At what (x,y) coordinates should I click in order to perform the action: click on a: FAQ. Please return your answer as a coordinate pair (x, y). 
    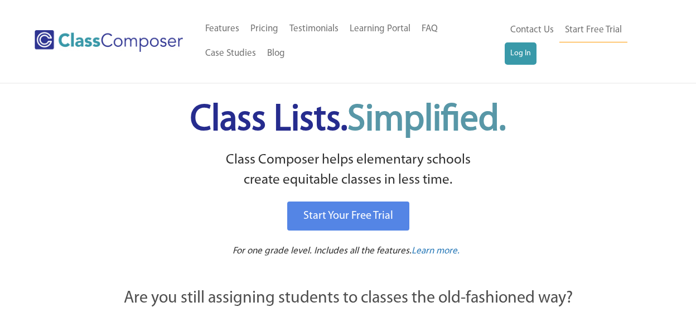
    Looking at the image, I should click on (429, 29).